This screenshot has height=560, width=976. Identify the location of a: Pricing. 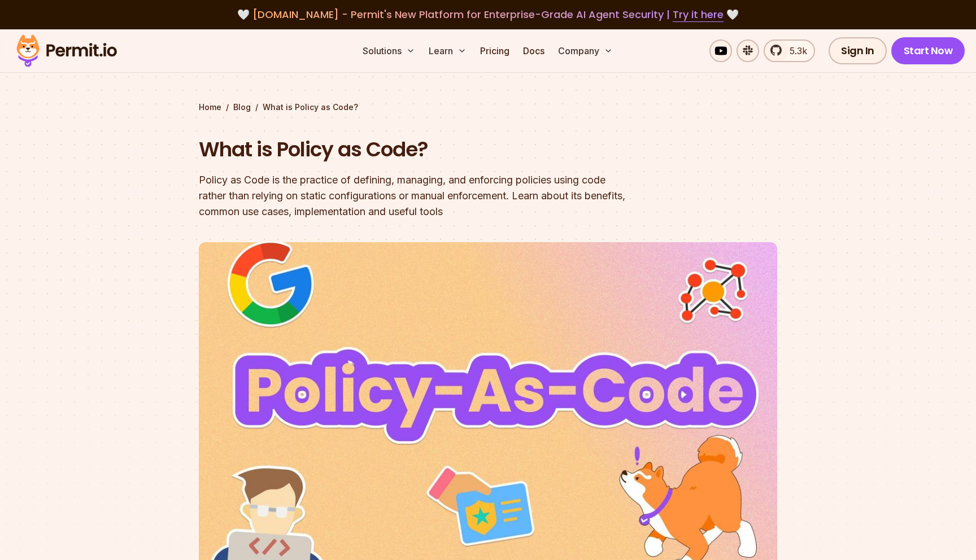
(495, 51).